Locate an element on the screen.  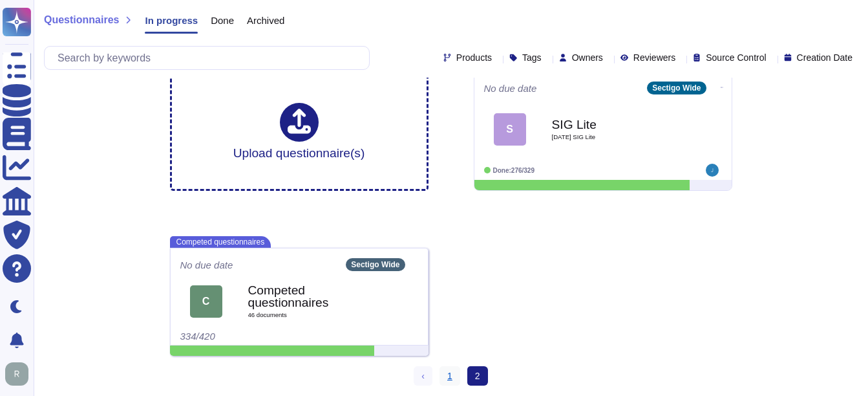
span: Owners is located at coordinates (587, 58).